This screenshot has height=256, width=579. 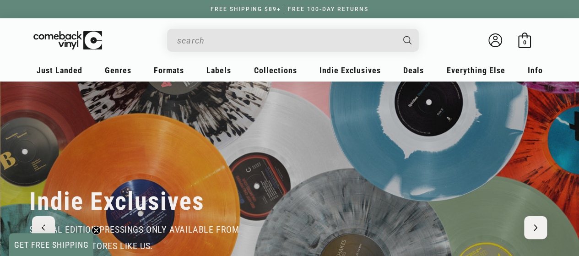 What do you see at coordinates (96, 230) in the screenshot?
I see `button: Close teaser` at bounding box center [96, 230].